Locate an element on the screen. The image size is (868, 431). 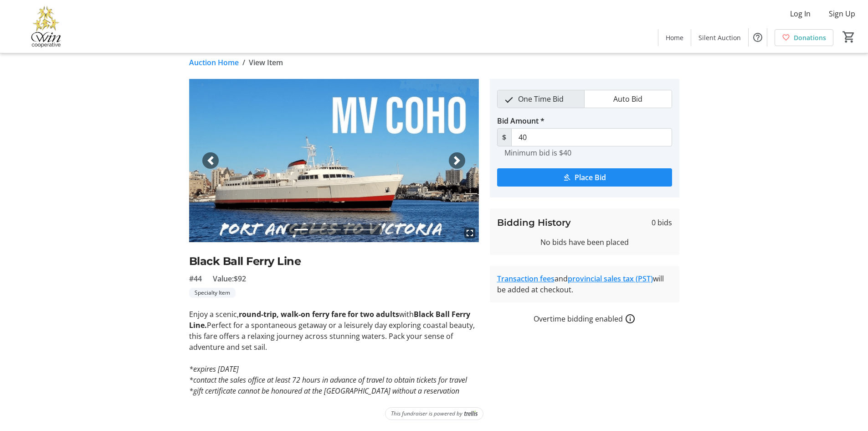
p: Enjoy a scenic, with Perfect for a spontaneous getaway or a leisurely day exploring coastal beaut... is located at coordinates (334, 331).